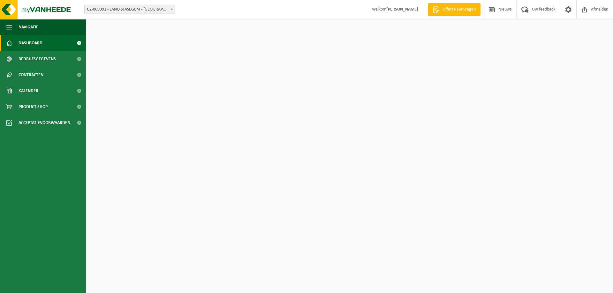 This screenshot has width=613, height=293. I want to click on span: Contracten, so click(31, 75).